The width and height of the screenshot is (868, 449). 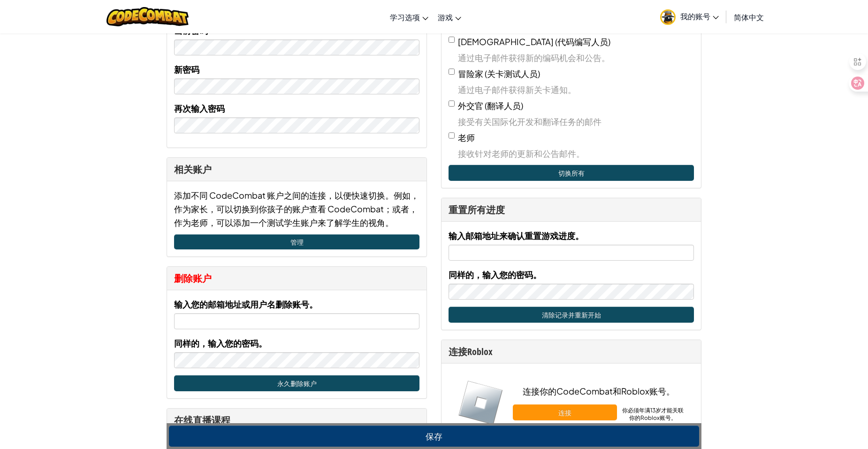 I want to click on div: 添加不同 CodeCombat 账户之间的连接，以便快速切换。例如，作为家长，可以切换到你孩子的账户查看 CodeCombat；或者，作为老师，可以添加一个测试学生账户来了解学生的视角。, so click(x=297, y=208).